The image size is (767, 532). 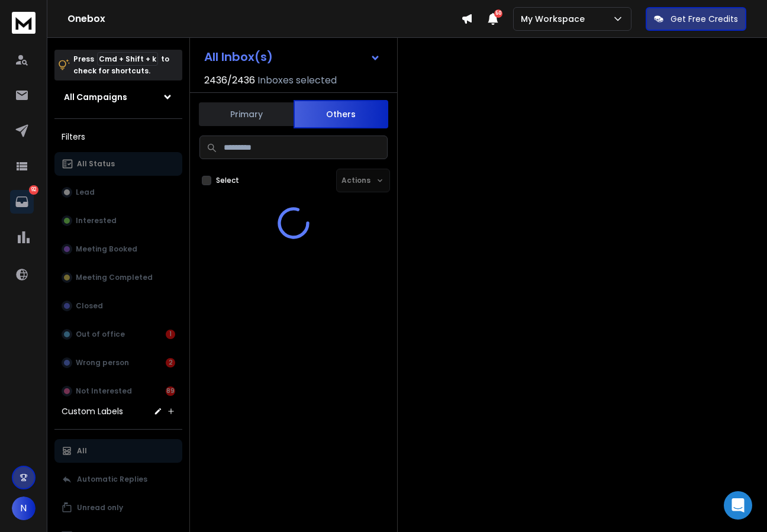 What do you see at coordinates (238, 57) in the screenshot?
I see `h1: All Inbox(s)` at bounding box center [238, 57].